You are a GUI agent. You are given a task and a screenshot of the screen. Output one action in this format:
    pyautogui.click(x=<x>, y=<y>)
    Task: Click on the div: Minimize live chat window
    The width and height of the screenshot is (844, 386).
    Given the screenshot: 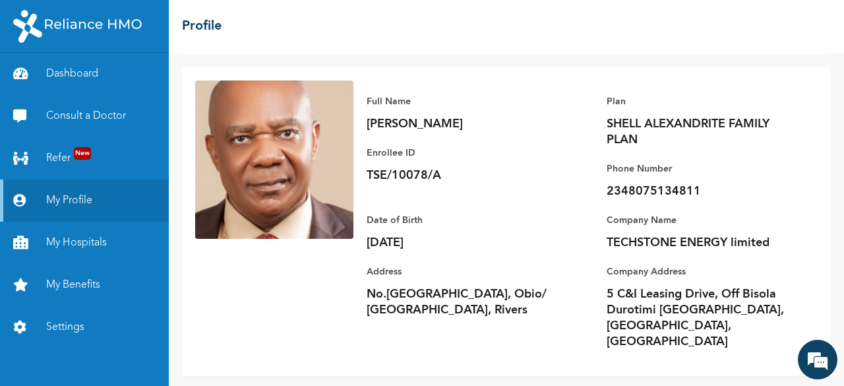 What is the action you would take?
    pyautogui.click(x=232, y=22)
    